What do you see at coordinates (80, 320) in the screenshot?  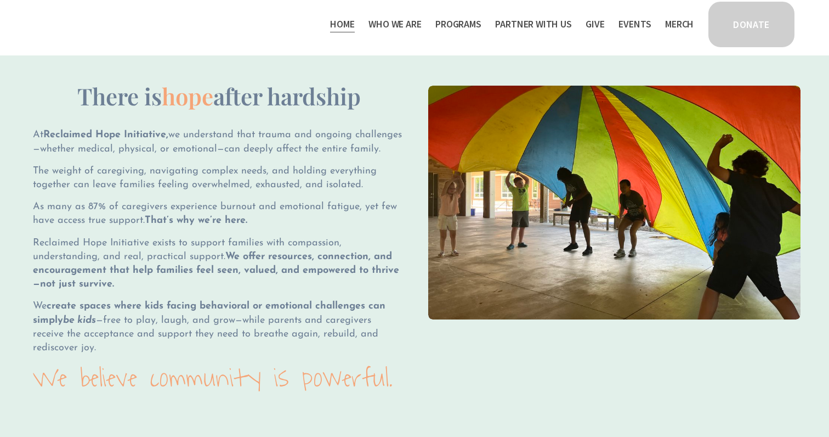 I see `em: be kids` at bounding box center [80, 320].